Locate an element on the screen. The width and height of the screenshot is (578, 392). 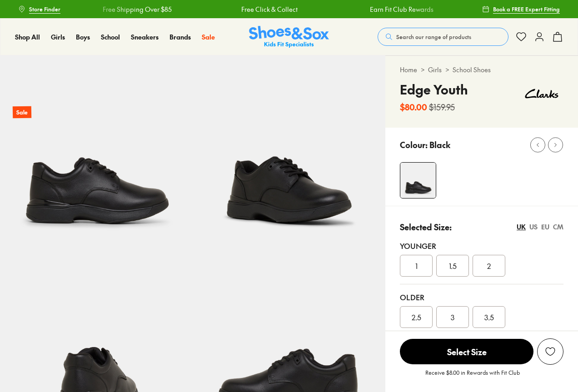
button: Add to Wishlist is located at coordinates (550, 352).